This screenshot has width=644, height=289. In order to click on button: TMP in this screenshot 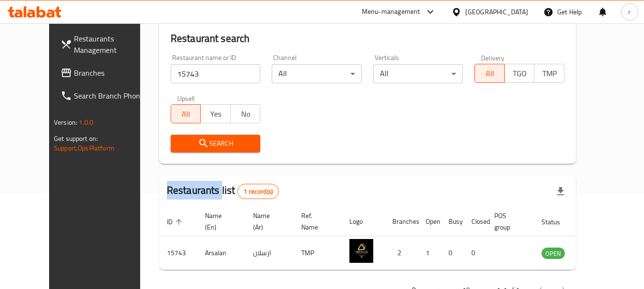, I will do `click(549, 73)`.